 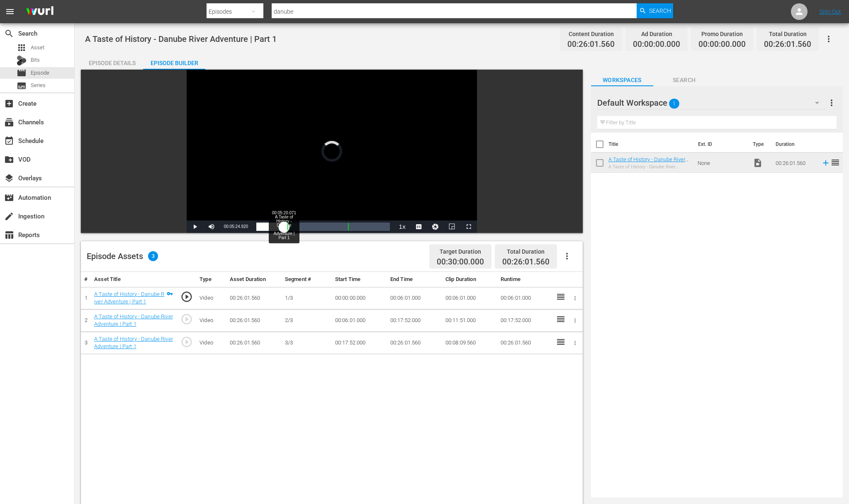 I want to click on td: 00:00:00.000, so click(x=359, y=298).